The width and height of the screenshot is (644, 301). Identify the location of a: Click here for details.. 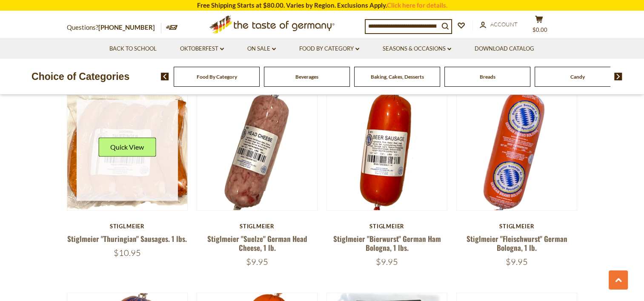
(417, 5).